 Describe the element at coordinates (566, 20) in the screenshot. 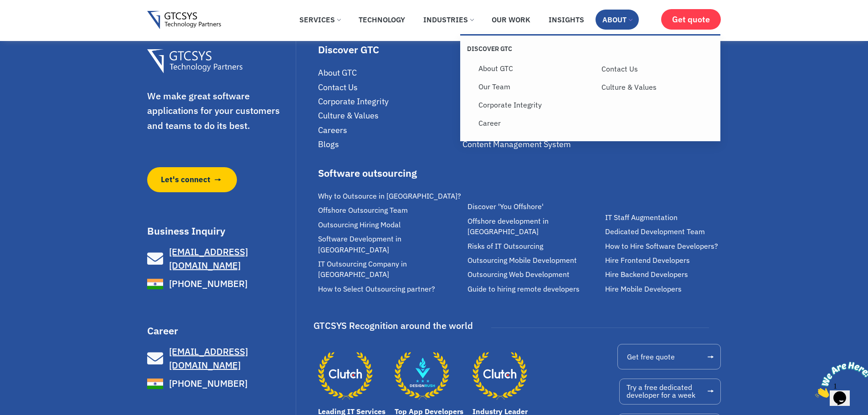

I see `a: Insights` at that location.